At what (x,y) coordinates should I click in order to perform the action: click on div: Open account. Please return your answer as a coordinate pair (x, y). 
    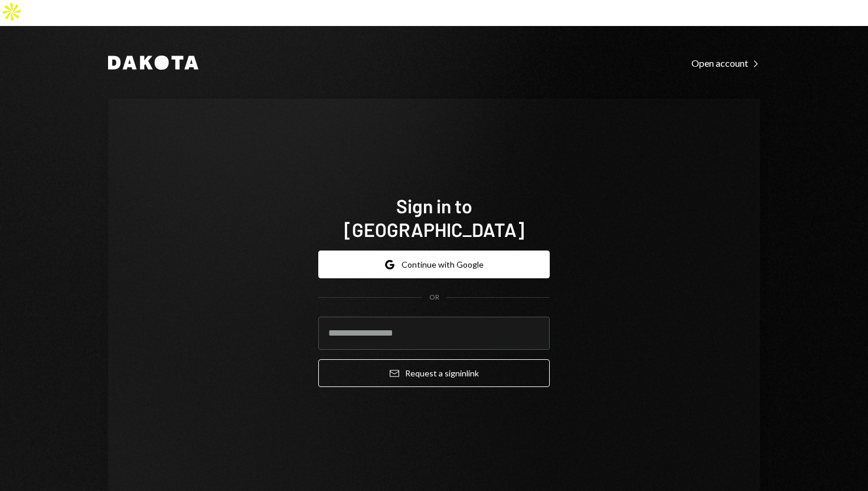
    Looking at the image, I should click on (726, 63).